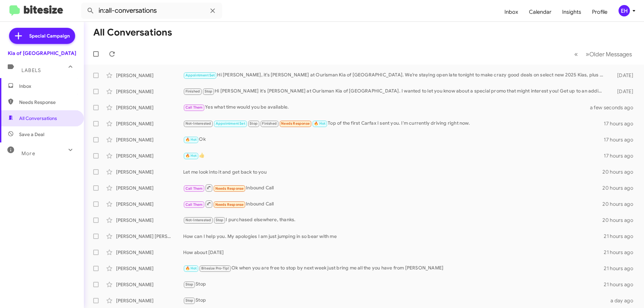 This screenshot has width=644, height=308. What do you see at coordinates (151, 11) in the screenshot?
I see `input: Search` at bounding box center [151, 11].